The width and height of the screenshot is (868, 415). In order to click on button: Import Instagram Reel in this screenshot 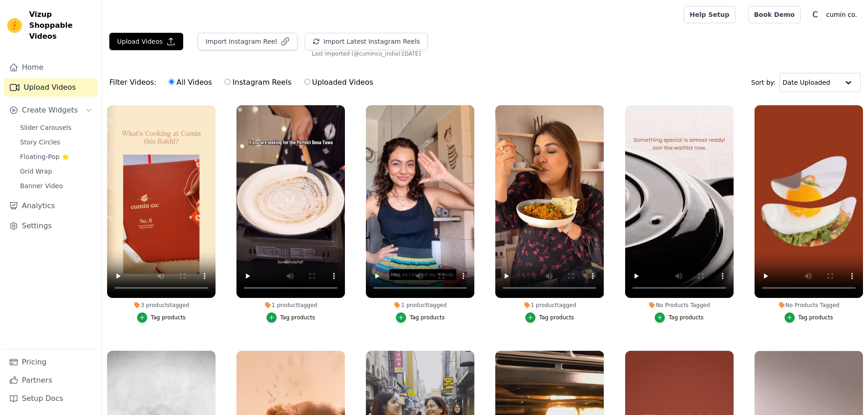, I will do `click(247, 41)`.